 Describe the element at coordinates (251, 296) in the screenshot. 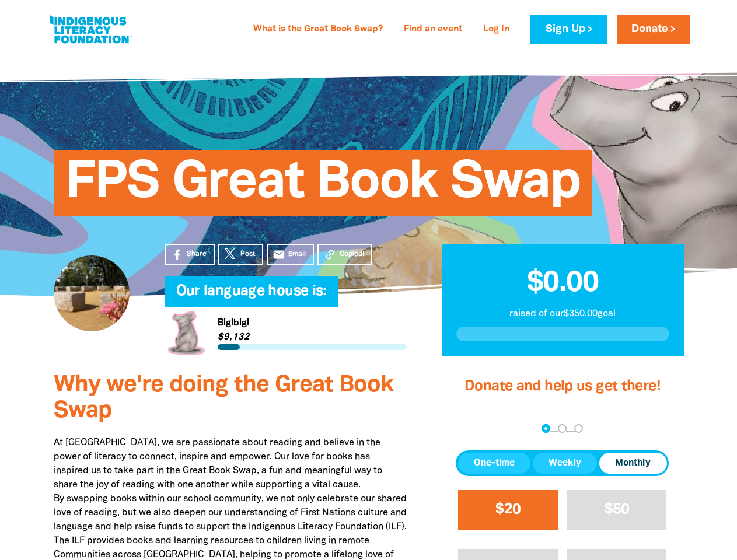

I see `span: Our language house is:` at that location.